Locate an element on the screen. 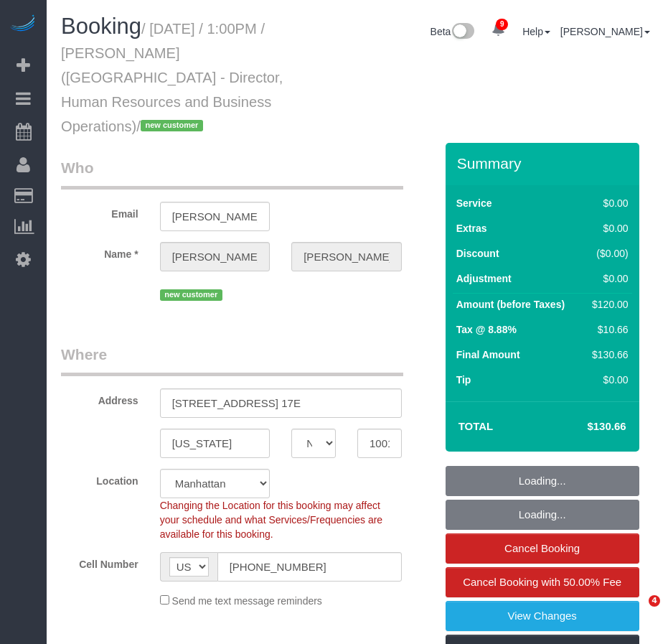 Image resolution: width=668 pixels, height=644 pixels. input: Email is located at coordinates (216, 216).